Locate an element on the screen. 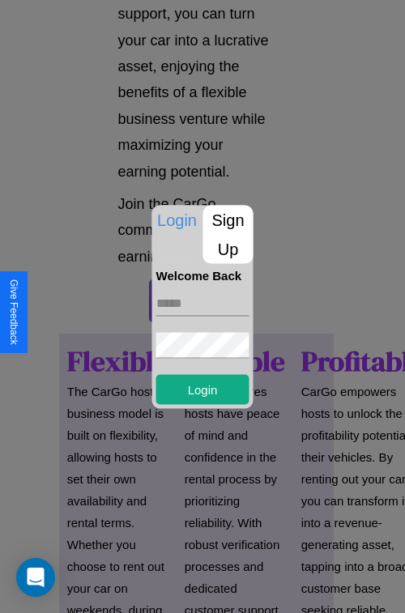 Image resolution: width=405 pixels, height=613 pixels. p: Login is located at coordinates (177, 220).